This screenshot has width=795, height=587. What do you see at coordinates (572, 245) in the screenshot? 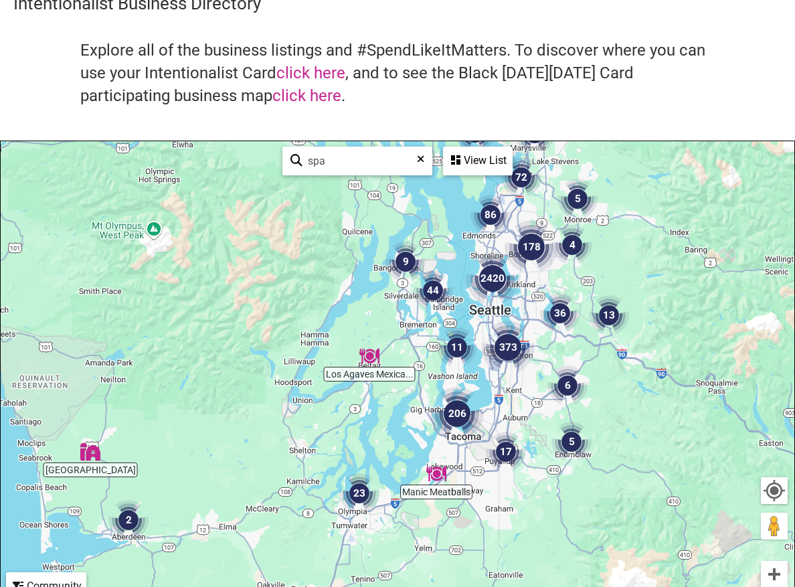
I see `div: 4` at bounding box center [572, 245].